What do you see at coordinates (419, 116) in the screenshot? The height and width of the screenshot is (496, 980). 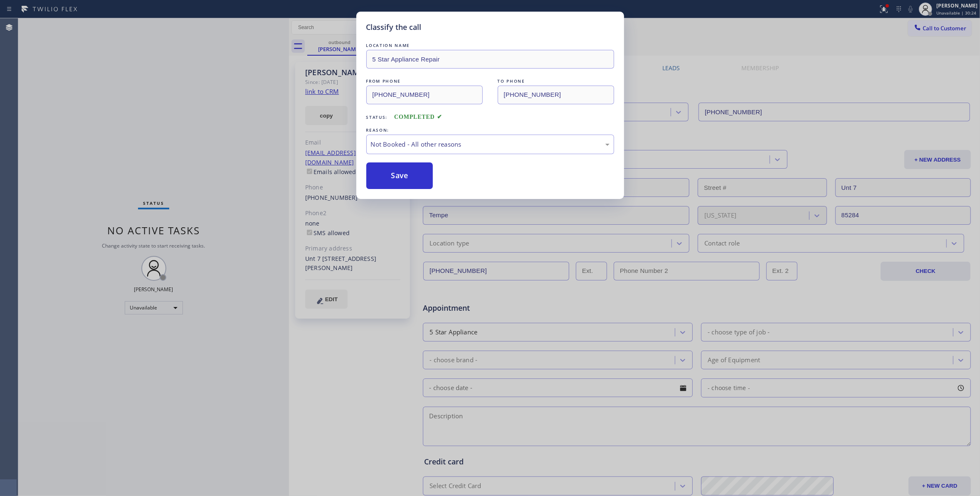 I see `span: COMPLETED` at bounding box center [419, 116].